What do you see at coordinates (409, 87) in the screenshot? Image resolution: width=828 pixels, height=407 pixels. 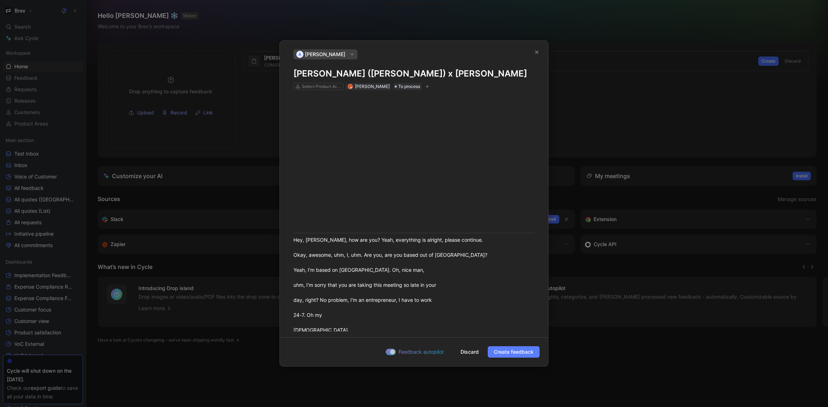 I see `span: To process` at bounding box center [409, 87].